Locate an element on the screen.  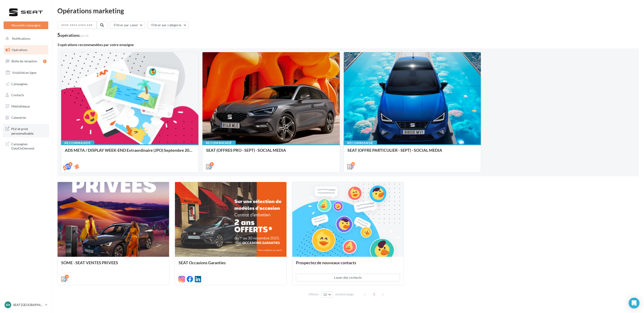
a: Opérations is located at coordinates (26, 50).